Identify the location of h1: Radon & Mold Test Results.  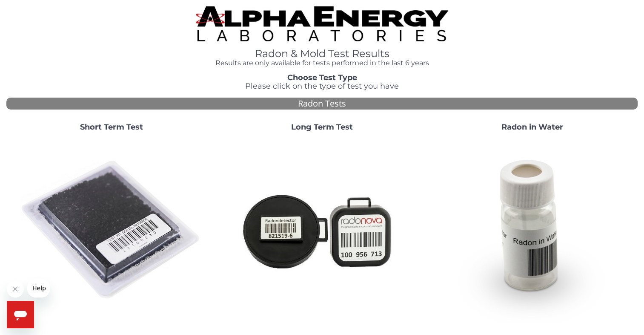
(322, 54).